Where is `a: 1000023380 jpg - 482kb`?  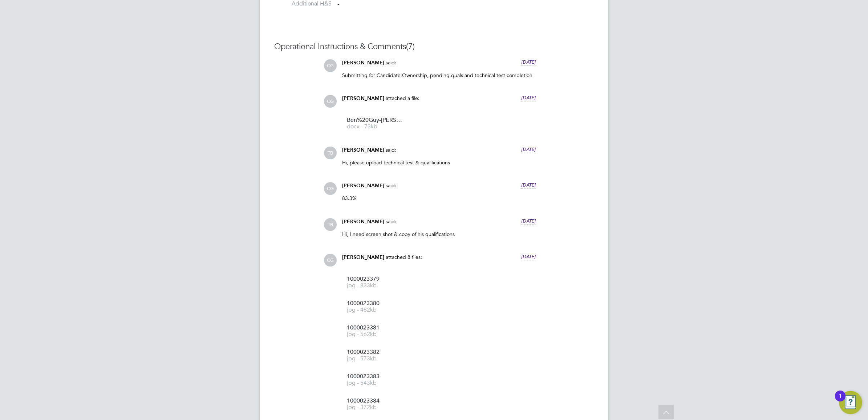 a: 1000023380 jpg - 482kb is located at coordinates (376, 307).